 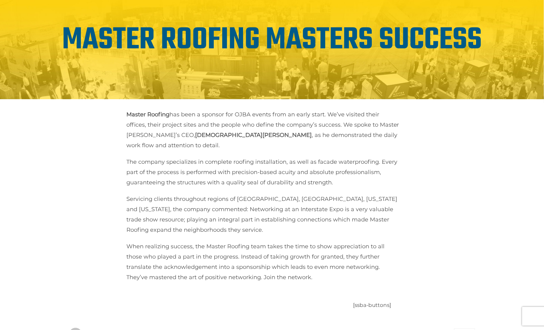 What do you see at coordinates (263, 172) in the screenshot?
I see `p: The company specializes in complete roofing installation, as well as facade waterproofing. Every ...` at bounding box center [263, 172].